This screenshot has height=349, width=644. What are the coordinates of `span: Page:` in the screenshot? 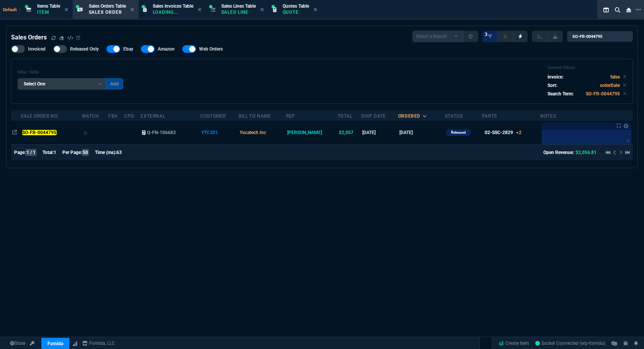 It's located at (20, 153).